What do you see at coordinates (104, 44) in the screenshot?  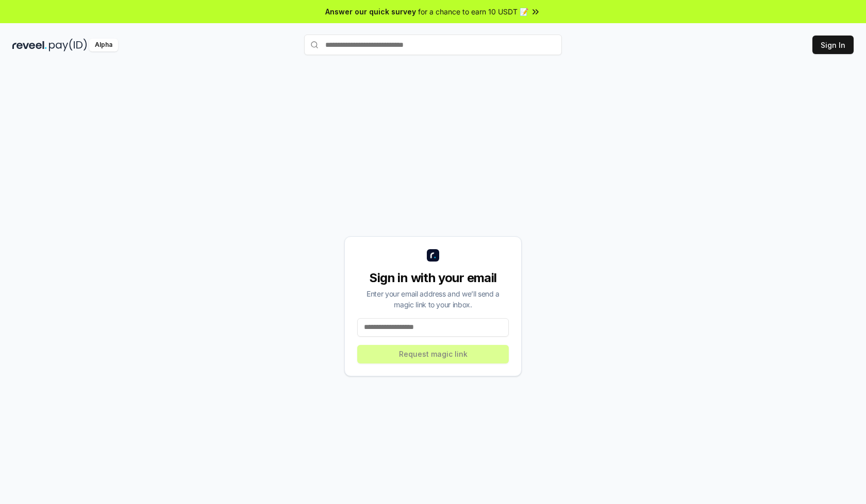 I see `div: Alpha` at bounding box center [104, 44].